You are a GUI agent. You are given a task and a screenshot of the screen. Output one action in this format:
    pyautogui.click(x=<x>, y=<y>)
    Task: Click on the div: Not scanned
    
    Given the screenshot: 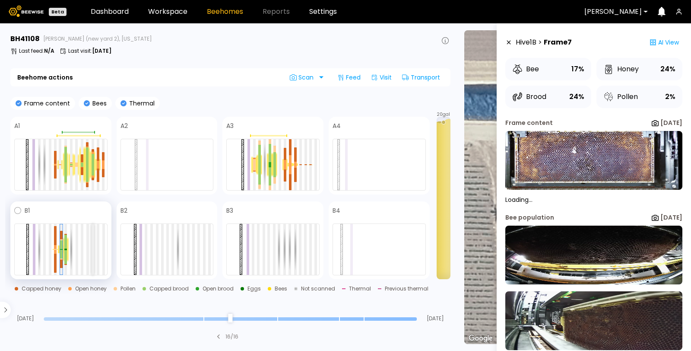 What is the action you would take?
    pyautogui.click(x=318, y=289)
    